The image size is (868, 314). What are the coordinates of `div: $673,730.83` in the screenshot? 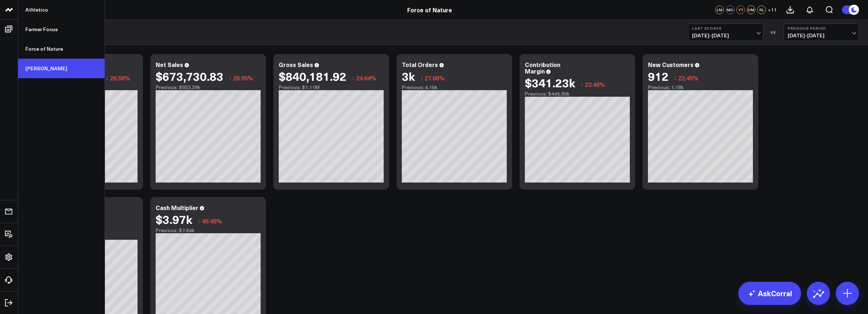 It's located at (190, 76).